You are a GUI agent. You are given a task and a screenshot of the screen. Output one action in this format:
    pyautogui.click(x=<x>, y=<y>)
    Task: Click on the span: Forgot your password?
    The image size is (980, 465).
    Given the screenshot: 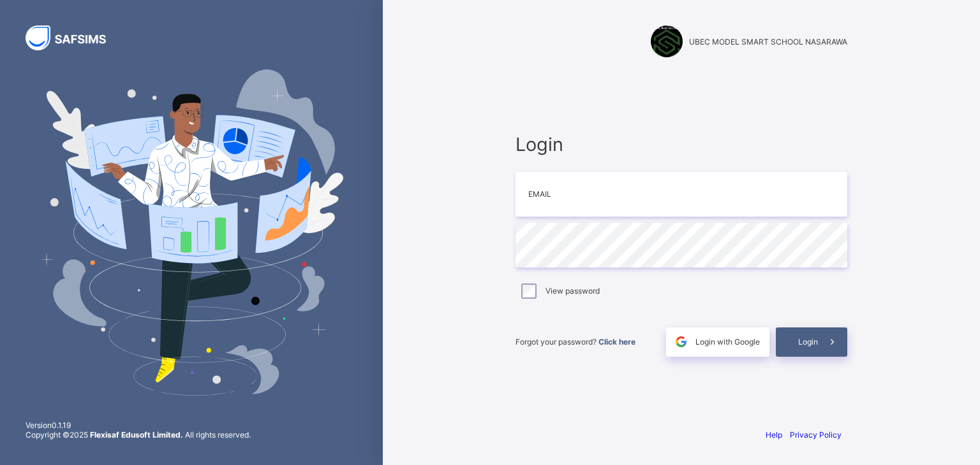 What is the action you would take?
    pyautogui.click(x=575, y=342)
    